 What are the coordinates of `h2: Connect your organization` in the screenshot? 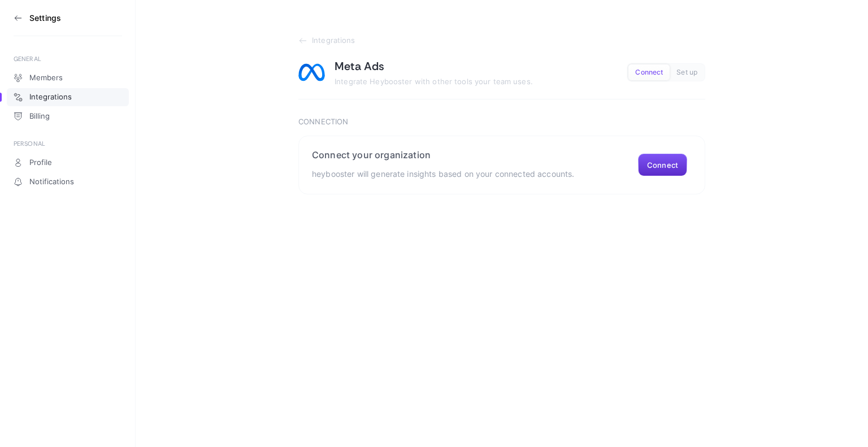 It's located at (443, 155).